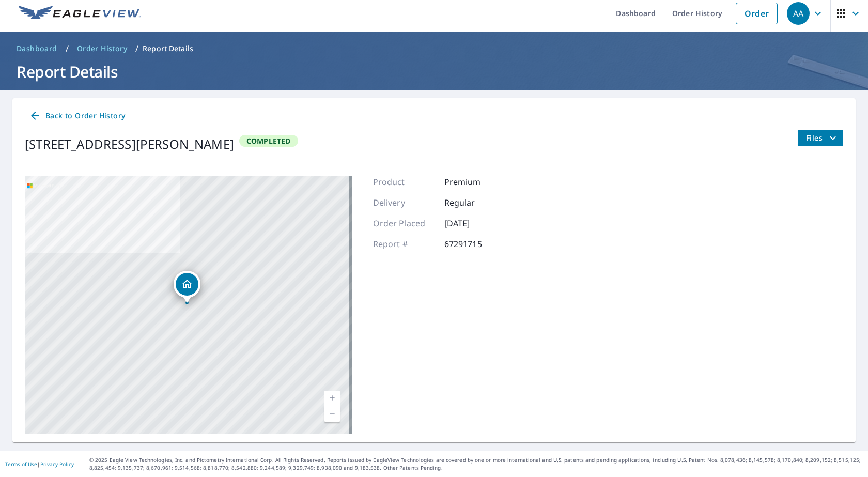  Describe the element at coordinates (476, 464) in the screenshot. I see `p: © 2025 Eagle View Technologies, Inc. and Pictometry International Corp. All Rights Reserved. Repo...` at that location.